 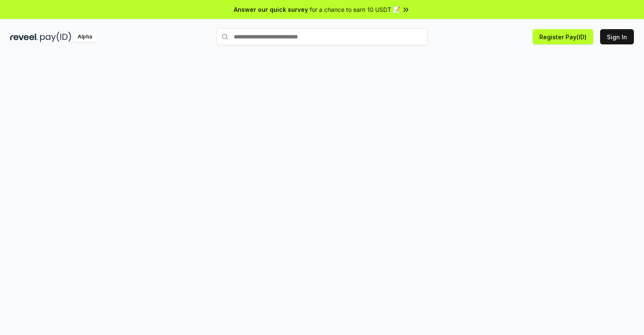 What do you see at coordinates (563, 36) in the screenshot?
I see `button: Register Pay(ID)` at bounding box center [563, 36].